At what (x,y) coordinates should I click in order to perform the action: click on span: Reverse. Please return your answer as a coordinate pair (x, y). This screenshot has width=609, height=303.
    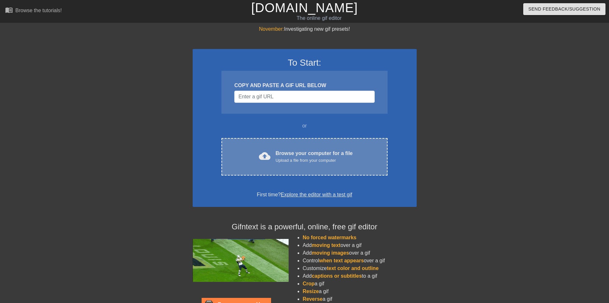
    Looking at the image, I should click on (313, 299).